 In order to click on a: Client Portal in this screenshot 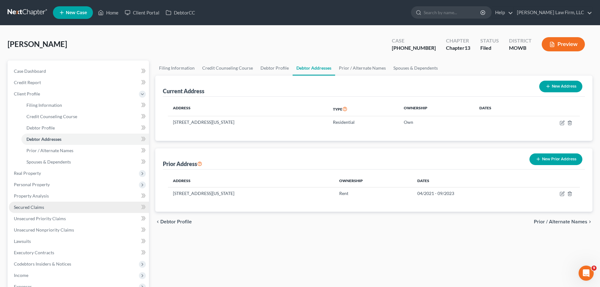, I will do `click(142, 13)`.